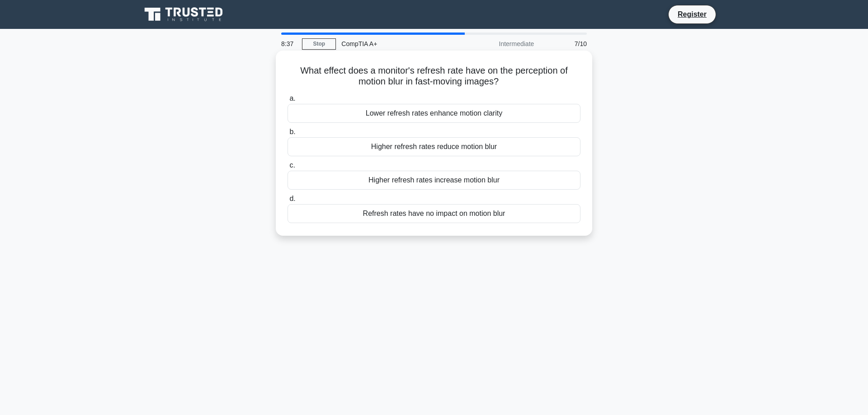 This screenshot has width=868, height=415. What do you see at coordinates (292, 198) in the screenshot?
I see `span: d.` at bounding box center [292, 198].